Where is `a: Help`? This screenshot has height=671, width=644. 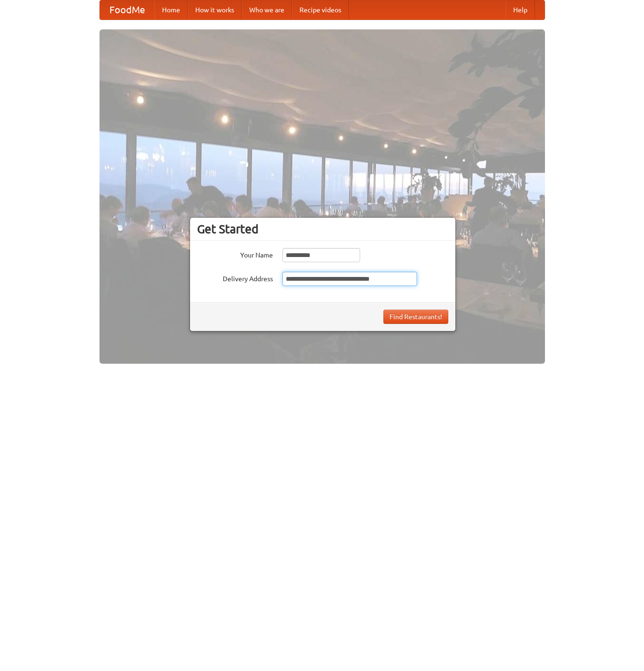
a: Help is located at coordinates (521, 10).